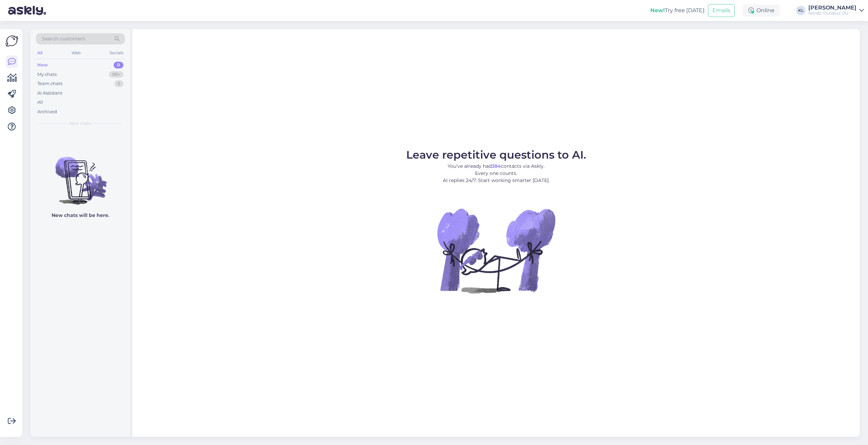  I want to click on b: New!, so click(657, 10).